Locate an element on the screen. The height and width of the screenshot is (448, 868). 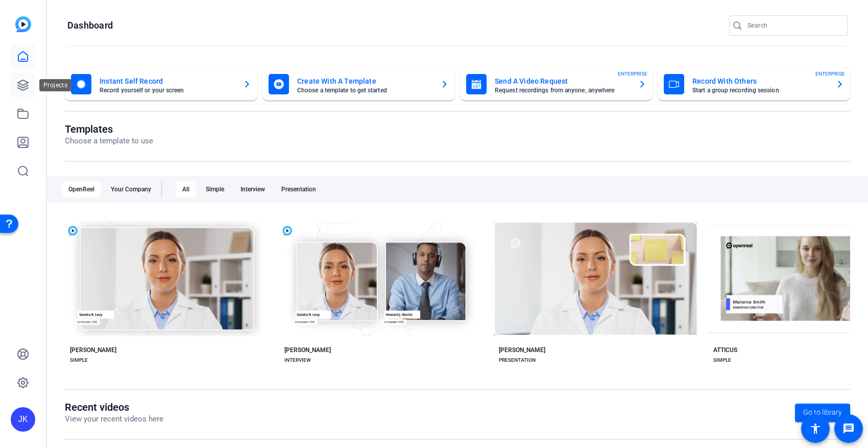
h1: Templates is located at coordinates (109, 129).